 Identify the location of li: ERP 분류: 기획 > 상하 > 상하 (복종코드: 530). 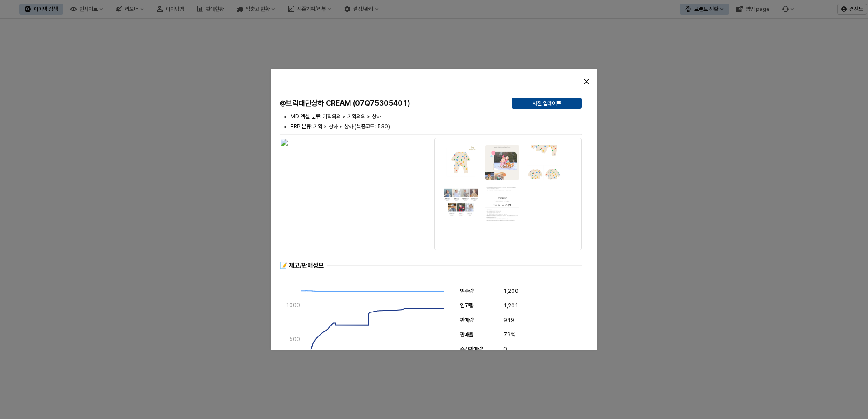
(436, 126).